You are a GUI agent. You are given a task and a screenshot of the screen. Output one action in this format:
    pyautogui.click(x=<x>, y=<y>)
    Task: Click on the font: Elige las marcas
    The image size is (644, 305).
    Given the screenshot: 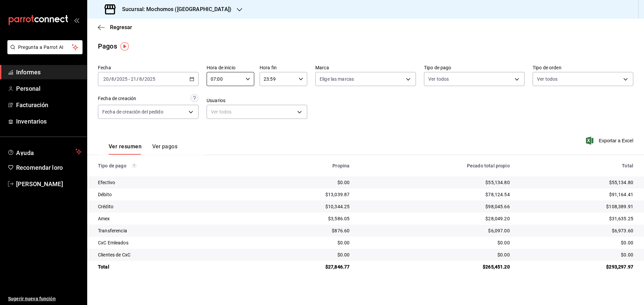 What is the action you would take?
    pyautogui.click(x=337, y=79)
    